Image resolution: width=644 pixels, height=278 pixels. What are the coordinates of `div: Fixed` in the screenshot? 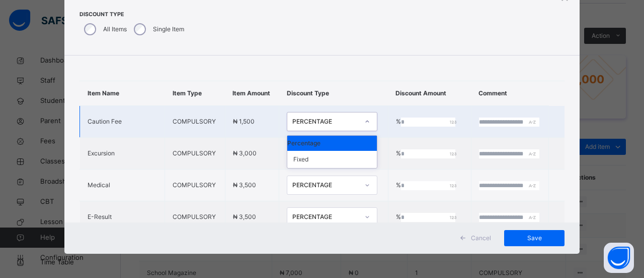 It's located at (332, 159).